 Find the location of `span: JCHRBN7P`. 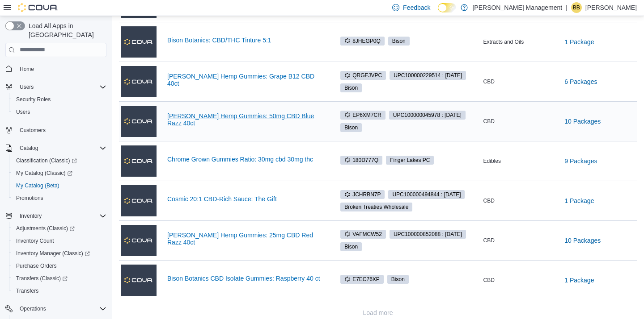

span: JCHRBN7P is located at coordinates (362, 194).